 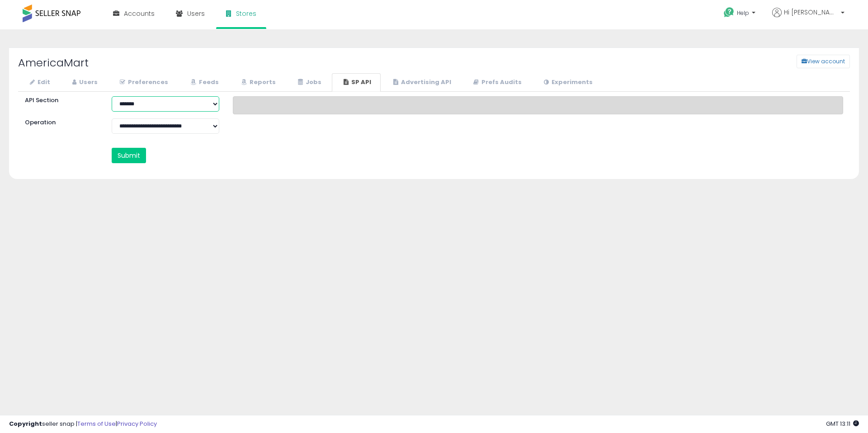 I want to click on div: seller snap | |, so click(x=83, y=424).